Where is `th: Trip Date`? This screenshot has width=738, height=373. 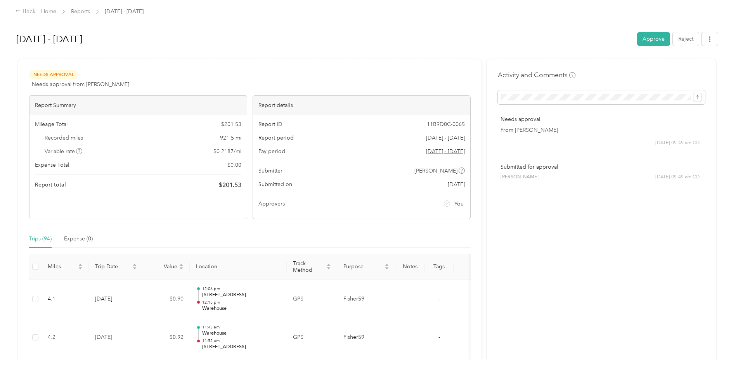 th: Trip Date is located at coordinates (116, 267).